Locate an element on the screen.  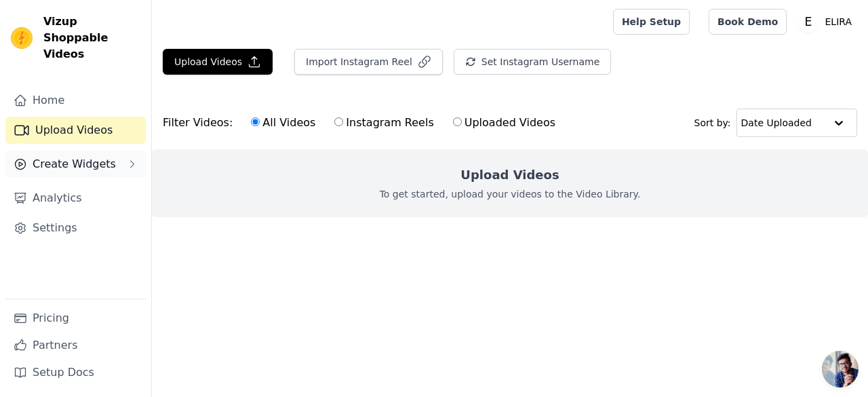
a: Pricing is located at coordinates (75, 318).